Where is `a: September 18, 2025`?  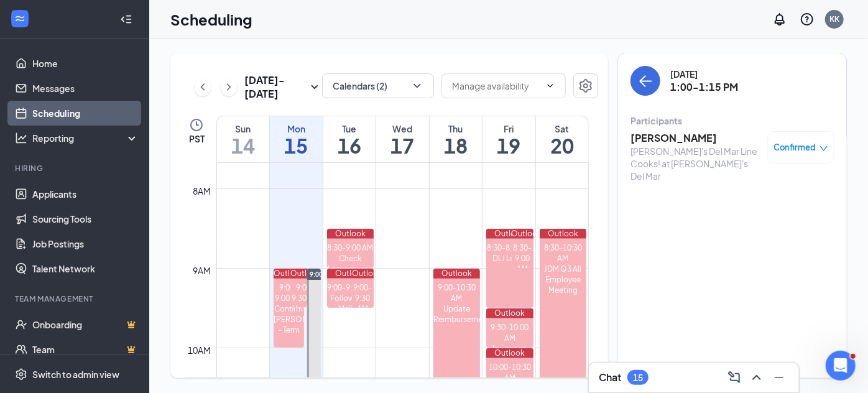 a: September 18, 2025 is located at coordinates (456, 139).